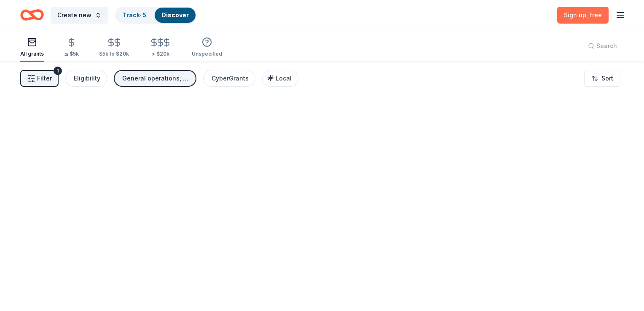  Describe the element at coordinates (134, 15) in the screenshot. I see `a: Track· 5` at that location.